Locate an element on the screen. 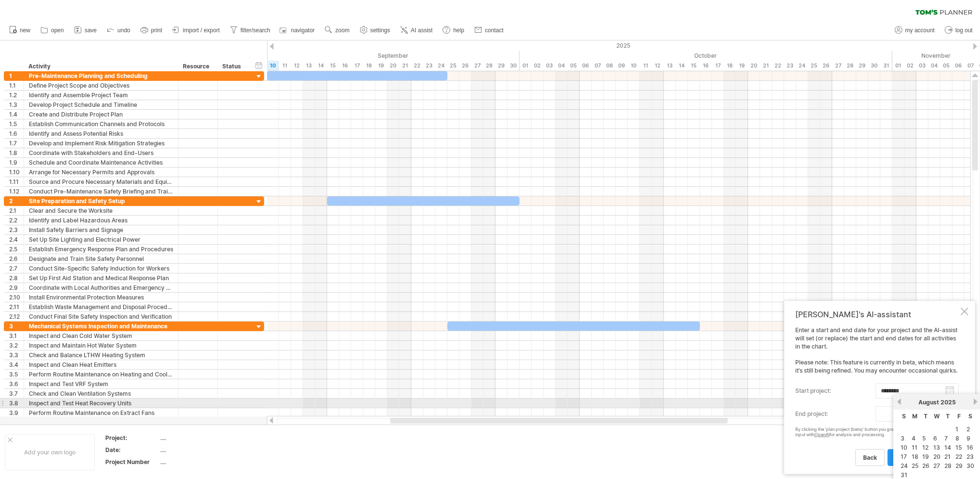 This screenshot has height=479, width=980. div: Arrange for Necessary Permits and Approvals is located at coordinates (101, 172).